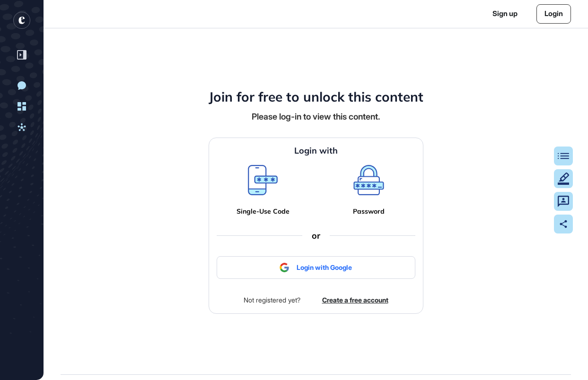 This screenshot has width=588, height=380. I want to click on a: Single-Use Code, so click(263, 211).